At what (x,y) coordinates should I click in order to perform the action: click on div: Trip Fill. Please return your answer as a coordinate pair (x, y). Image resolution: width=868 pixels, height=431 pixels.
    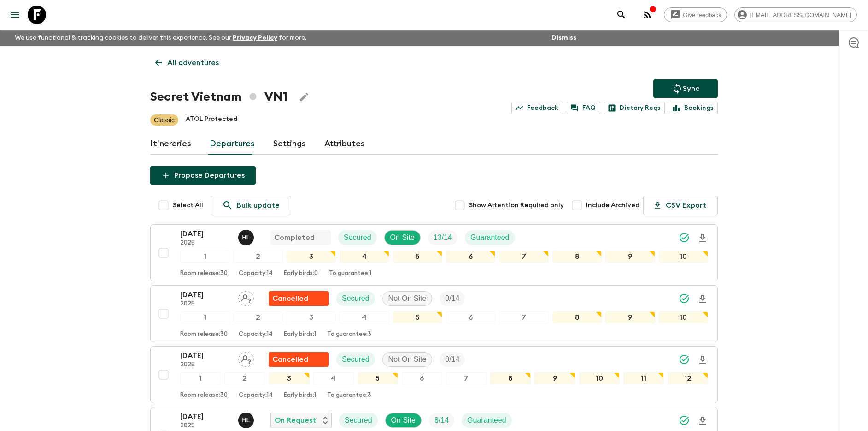
    Looking at the image, I should click on (452, 360).